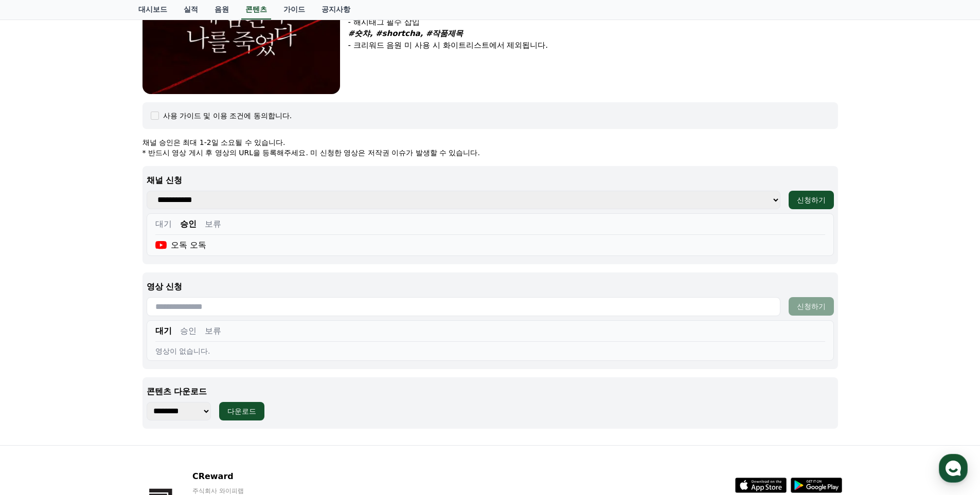 This screenshot has height=495, width=980. What do you see at coordinates (36, 339) in the screenshot?
I see `a: 홈` at bounding box center [36, 339].